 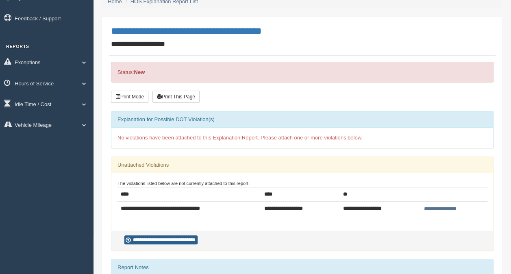 What do you see at coordinates (302, 119) in the screenshot?
I see `div: Explanation for Possible DOT Violation(s)` at bounding box center [302, 119].